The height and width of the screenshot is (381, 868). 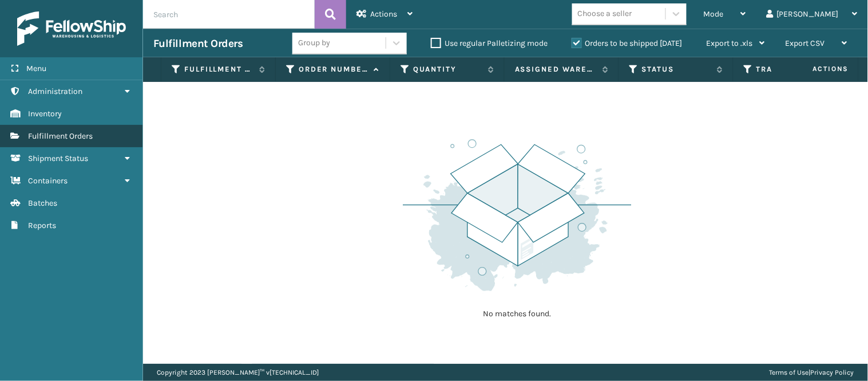 I want to click on h3: Fulfillment Orders, so click(x=198, y=43).